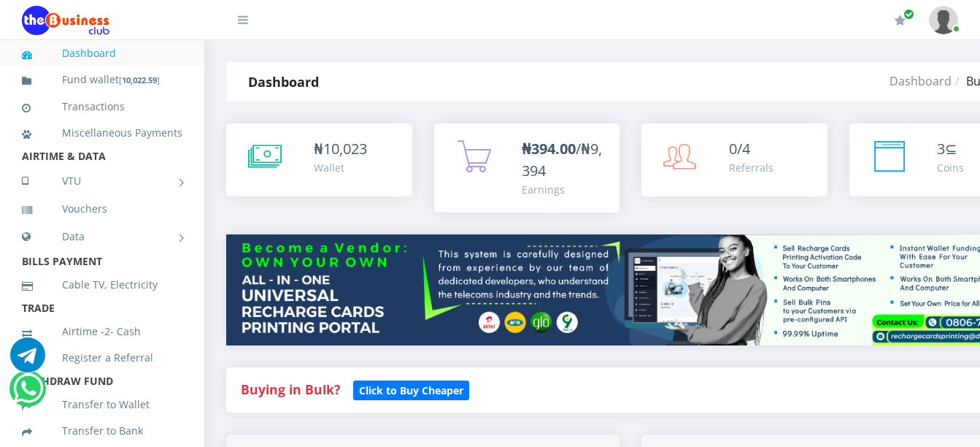  I want to click on b: Click to Buy Cheaper, so click(411, 390).